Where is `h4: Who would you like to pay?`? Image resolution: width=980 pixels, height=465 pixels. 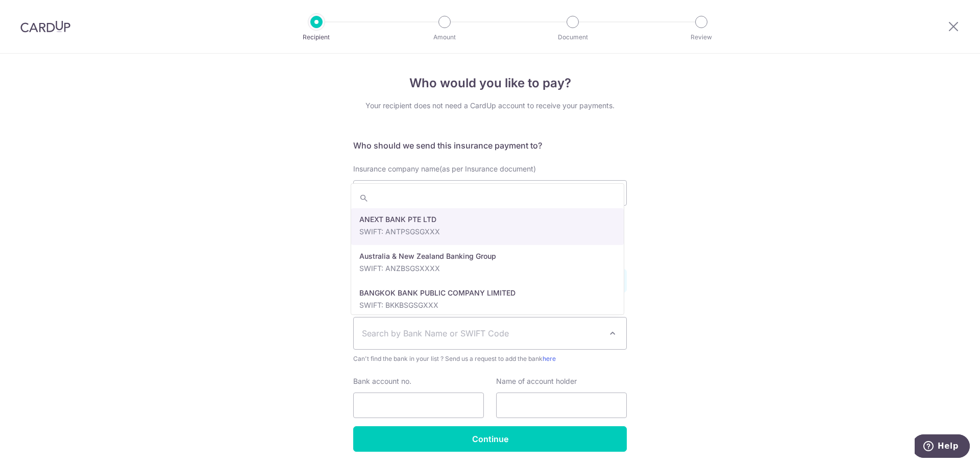 h4: Who would you like to pay? is located at coordinates (490, 83).